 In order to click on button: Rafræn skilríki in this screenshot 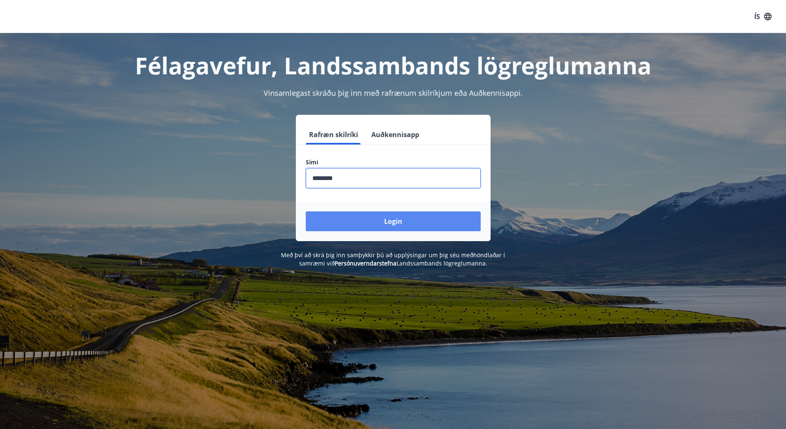, I will do `click(333, 135)`.